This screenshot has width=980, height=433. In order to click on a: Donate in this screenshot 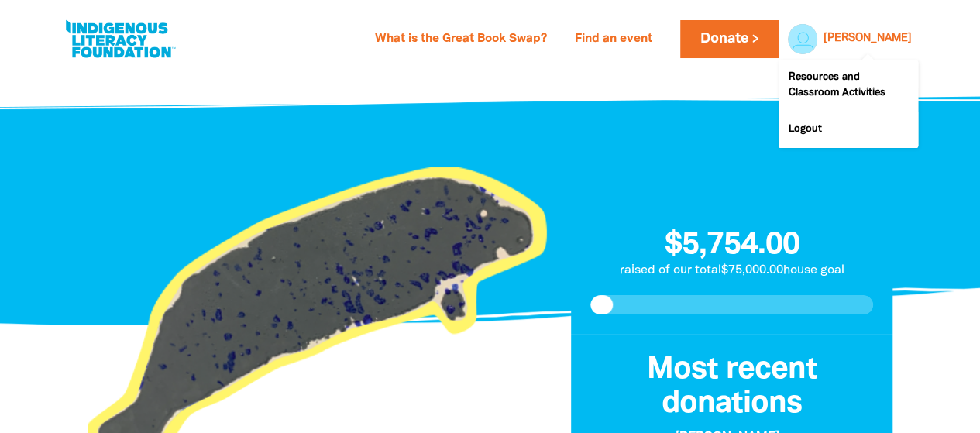, I will do `click(729, 39)`.